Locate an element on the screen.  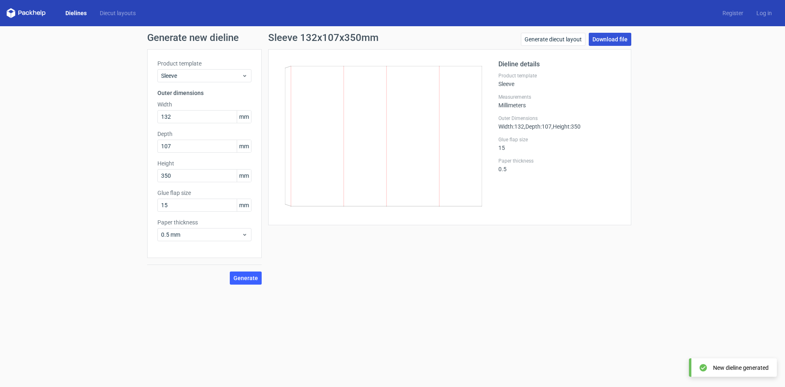
a: Dielines is located at coordinates (76, 13).